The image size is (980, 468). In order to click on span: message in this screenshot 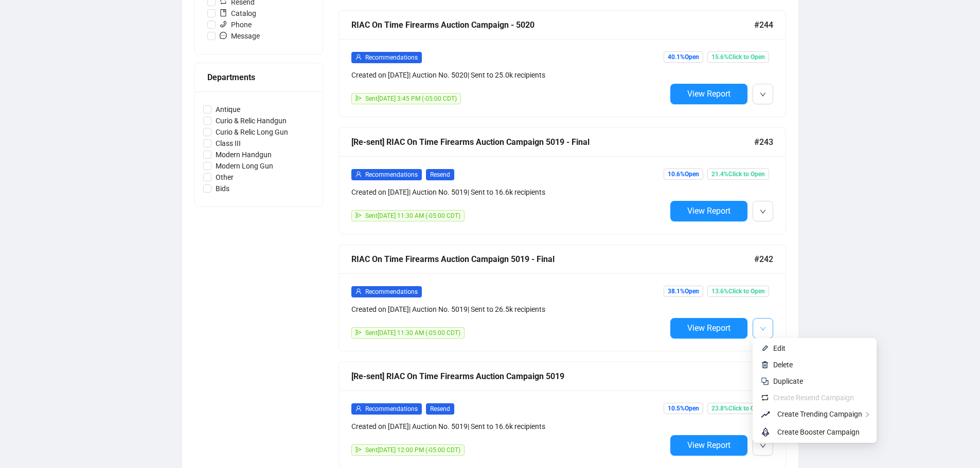, I will do `click(223, 36)`.